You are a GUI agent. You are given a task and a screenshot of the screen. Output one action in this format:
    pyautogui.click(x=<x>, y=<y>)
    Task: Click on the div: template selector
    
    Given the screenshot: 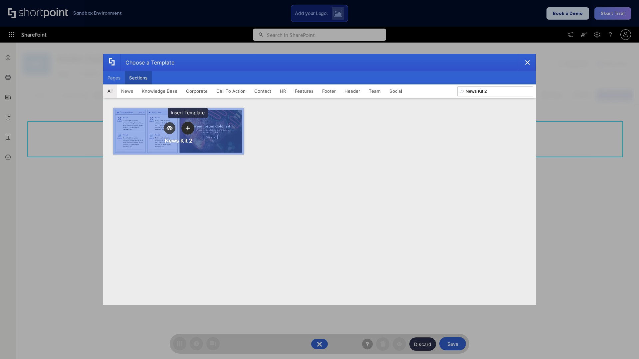 What is the action you would take?
    pyautogui.click(x=319, y=180)
    